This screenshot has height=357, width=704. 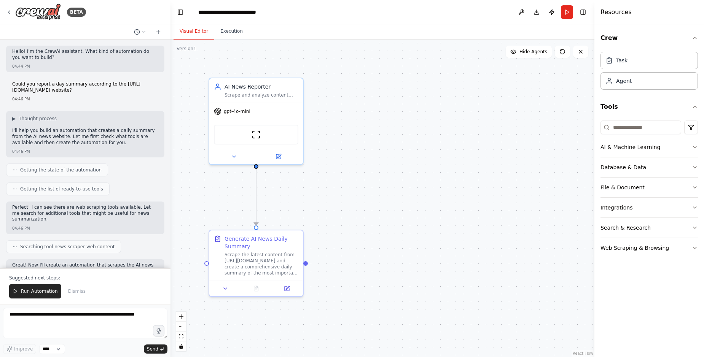 I want to click on button: Execution, so click(x=231, y=32).